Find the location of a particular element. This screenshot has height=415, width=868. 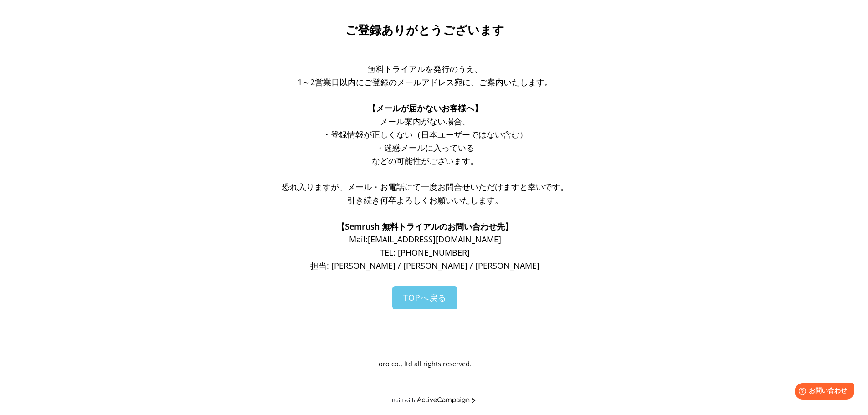

div: Built with is located at coordinates (403, 400).